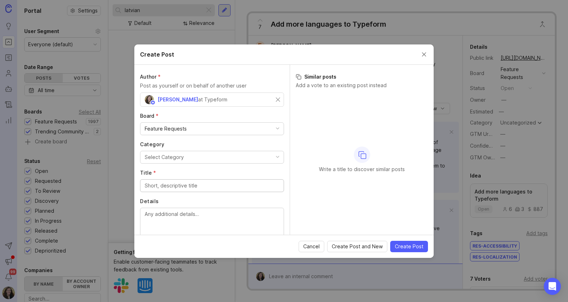 Image resolution: width=568 pixels, height=302 pixels. I want to click on div: at Typeform, so click(213, 100).